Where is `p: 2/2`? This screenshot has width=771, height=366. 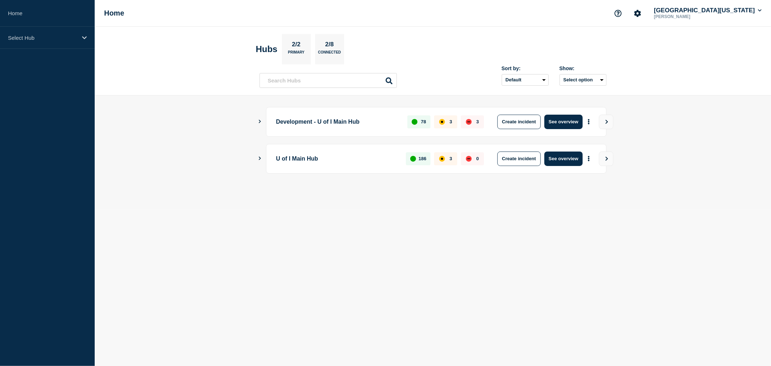
p: 2/2 is located at coordinates (296, 46).